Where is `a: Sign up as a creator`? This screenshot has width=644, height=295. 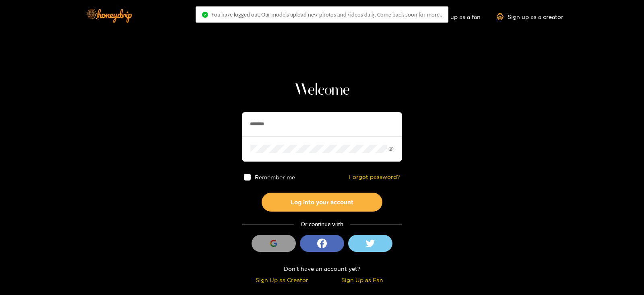 a: Sign up as a creator is located at coordinates (530, 16).